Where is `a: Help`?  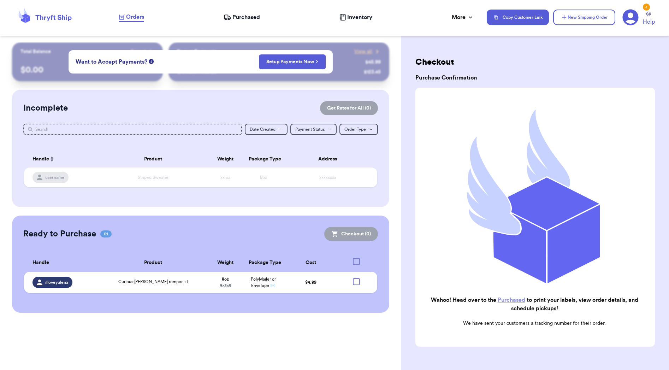
a: Help is located at coordinates (649, 19).